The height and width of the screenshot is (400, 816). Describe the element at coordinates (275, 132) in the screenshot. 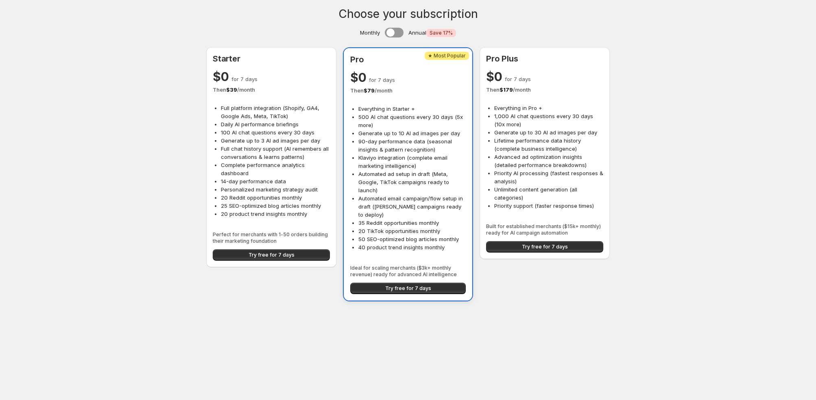

I see `li: 100 AI chat questions every 30 days` at that location.